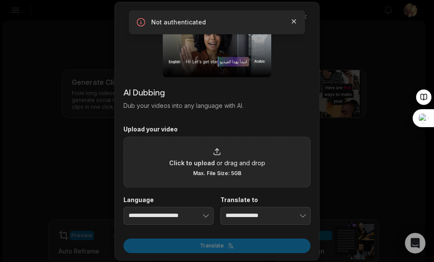  I want to click on span: Max. File Size: 5GB, so click(217, 173).